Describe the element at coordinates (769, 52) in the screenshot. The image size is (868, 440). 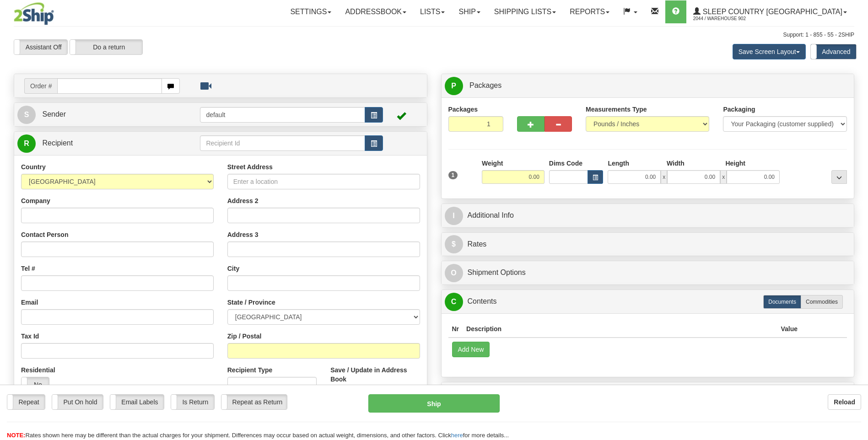
I see `button: Save Screen Layout` at that location.